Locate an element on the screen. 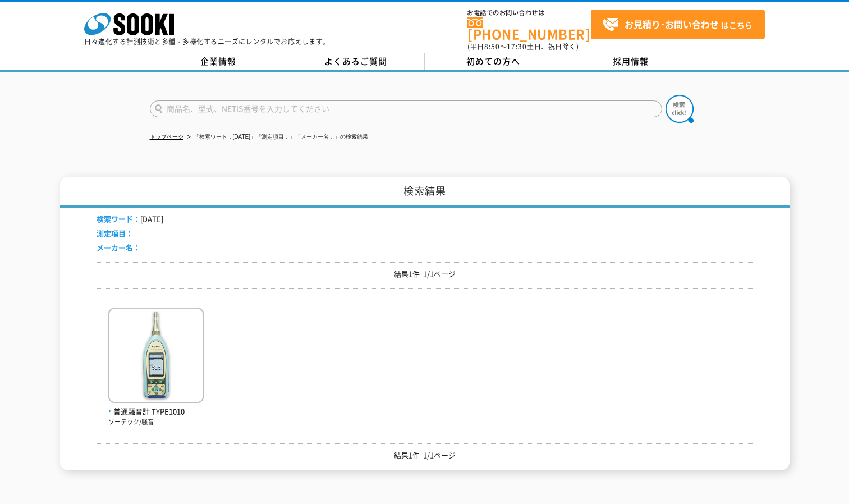  span: はこちら is located at coordinates (677, 25).